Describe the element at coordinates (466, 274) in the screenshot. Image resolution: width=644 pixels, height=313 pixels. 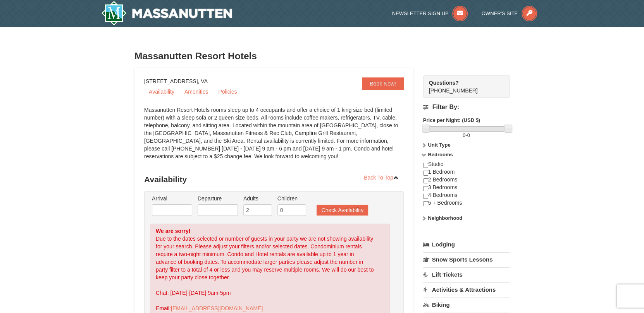
I see `a: Lift Tickets` at that location.